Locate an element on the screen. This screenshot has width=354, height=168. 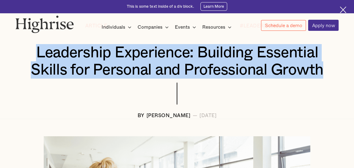
img: Highrise logo is located at coordinates (45, 24).